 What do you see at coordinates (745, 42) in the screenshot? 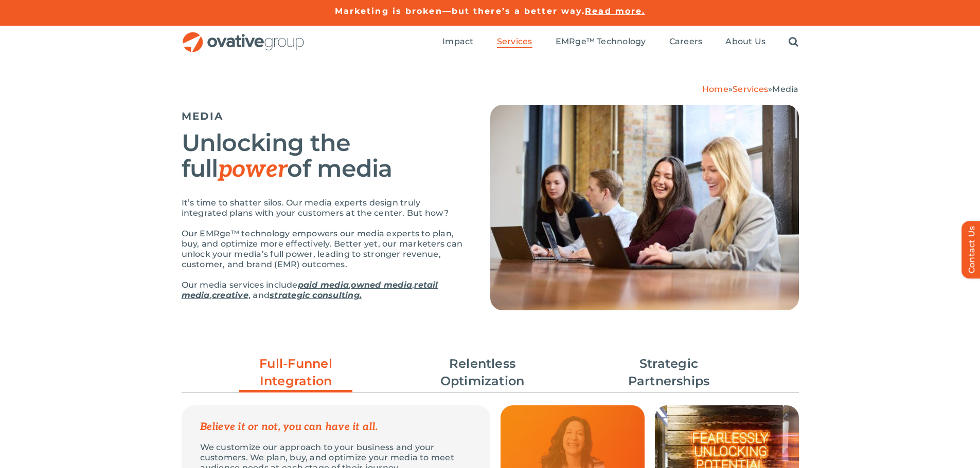
I see `span: About Us` at bounding box center [745, 42].